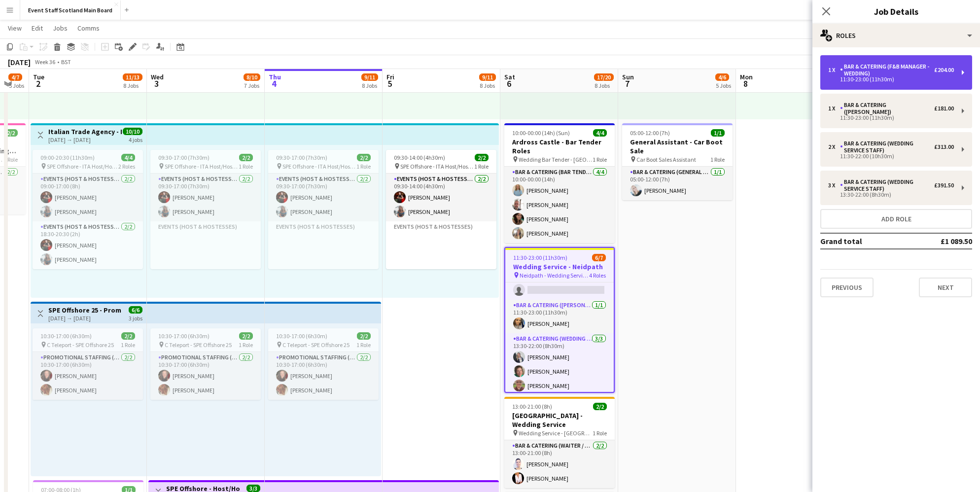  Describe the element at coordinates (941, 242) in the screenshot. I see `td: £1 089.50` at that location.